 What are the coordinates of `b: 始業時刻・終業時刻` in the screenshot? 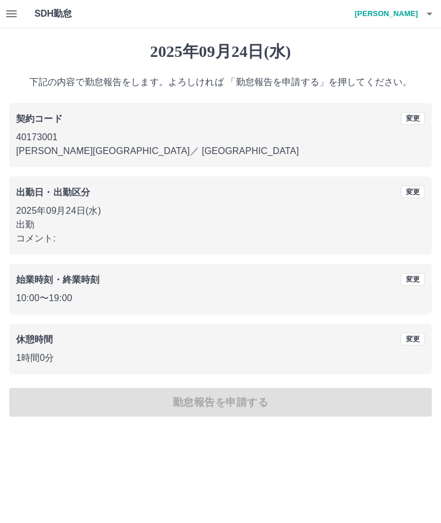 It's located at (57, 279).